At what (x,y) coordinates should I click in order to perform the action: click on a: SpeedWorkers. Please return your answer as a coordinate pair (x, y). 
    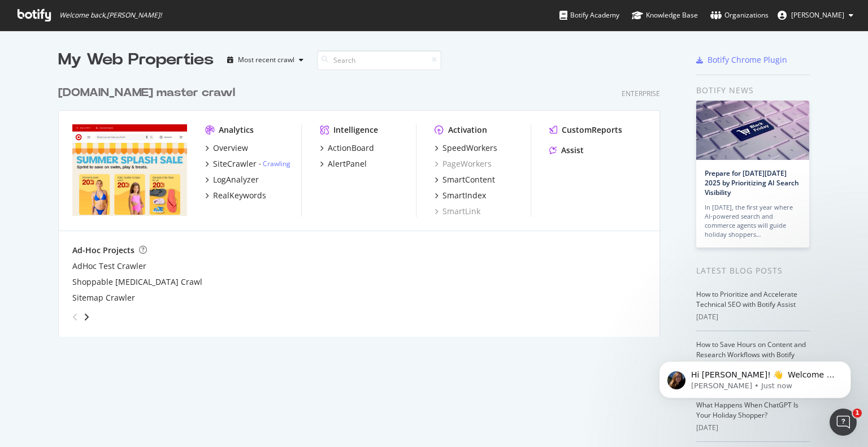
    Looking at the image, I should click on (465, 148).